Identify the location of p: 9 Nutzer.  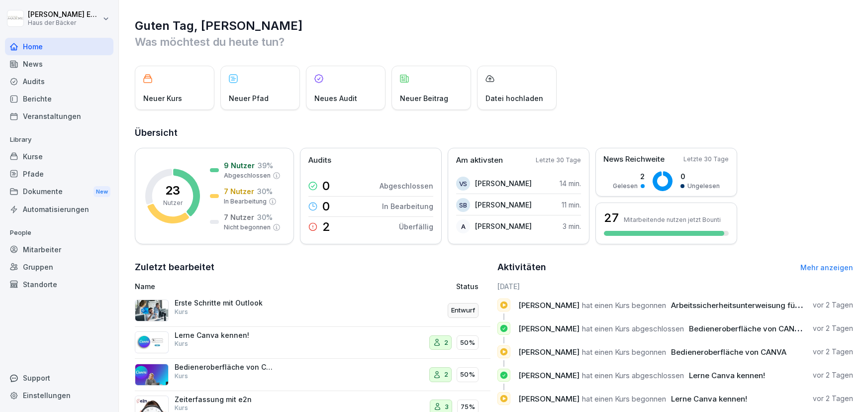
(239, 165).